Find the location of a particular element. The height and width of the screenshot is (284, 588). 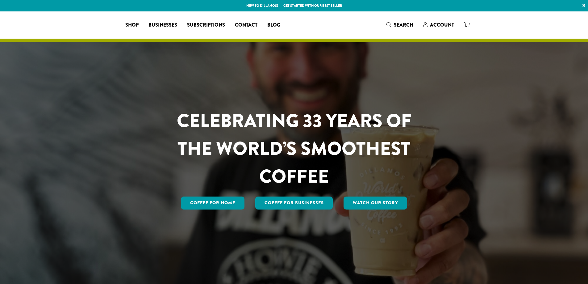

a: Watch Our Story is located at coordinates (375, 203).